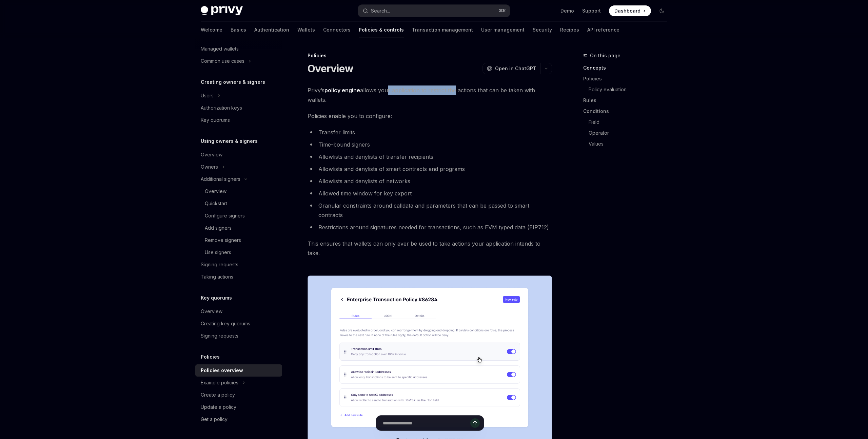 Image resolution: width=868 pixels, height=439 pixels. I want to click on div: Users, so click(207, 96).